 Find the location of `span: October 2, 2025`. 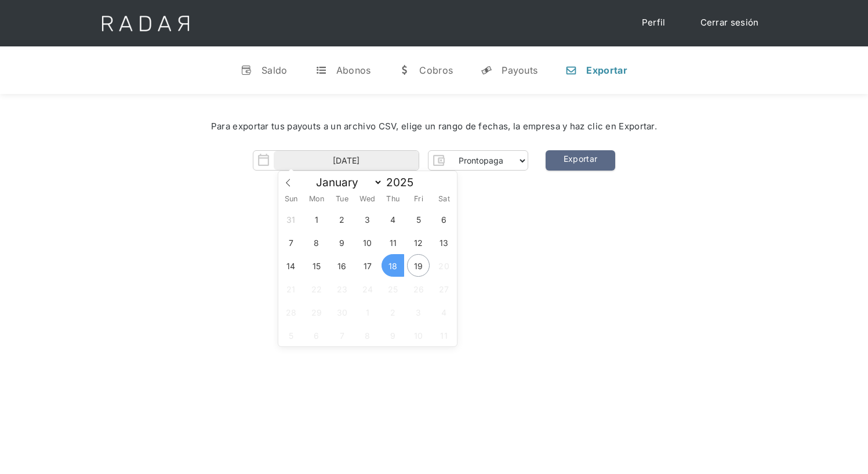

span: October 2, 2025 is located at coordinates (392, 312).